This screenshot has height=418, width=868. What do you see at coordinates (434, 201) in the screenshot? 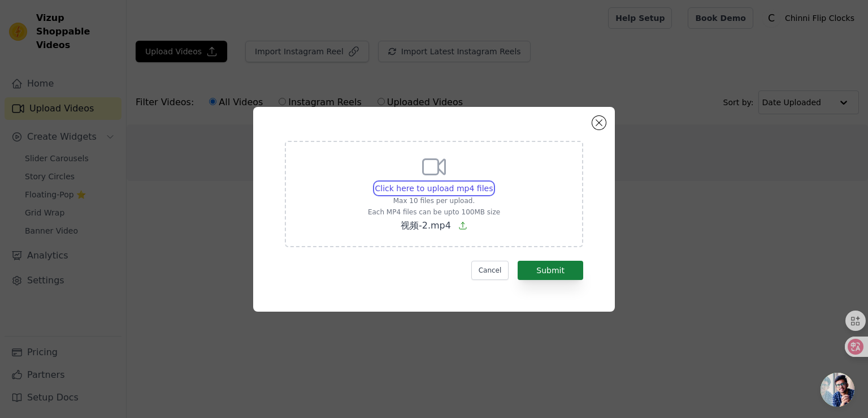
I see `p: Max 10 files per upload.` at bounding box center [434, 201].